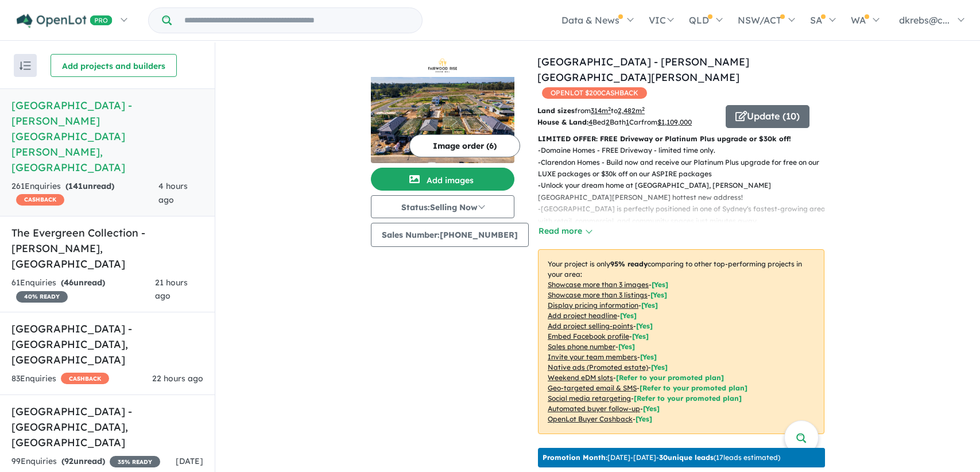 The width and height of the screenshot is (980, 472). I want to click on span: 40 % READY, so click(42, 297).